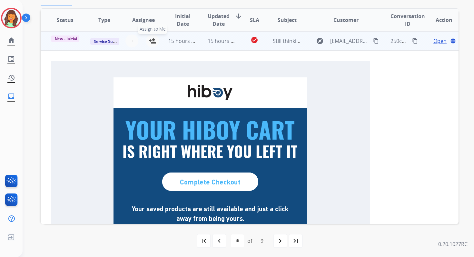 The height and width of the screenshot is (257, 474). What do you see at coordinates (182, 20) in the screenshot?
I see `span: Initial Date` at bounding box center [182, 20].